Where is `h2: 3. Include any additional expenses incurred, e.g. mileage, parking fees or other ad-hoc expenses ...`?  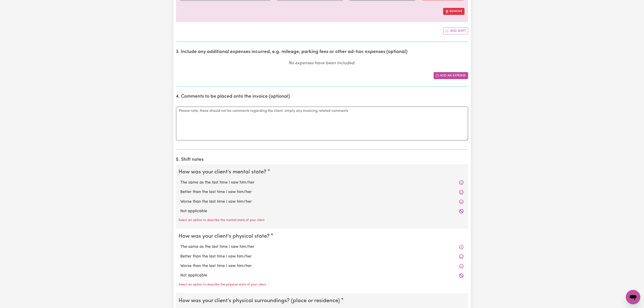
h2: 3. Include any additional expenses incurred, e.g. mileage, parking fees or other ad-hoc expenses ... is located at coordinates (322, 52).